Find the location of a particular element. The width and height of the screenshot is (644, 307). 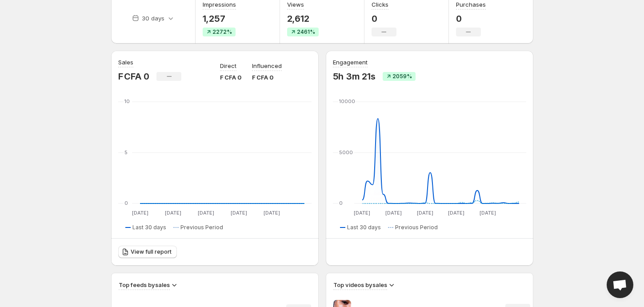

h3: Top feeds by sales is located at coordinates (144, 284).